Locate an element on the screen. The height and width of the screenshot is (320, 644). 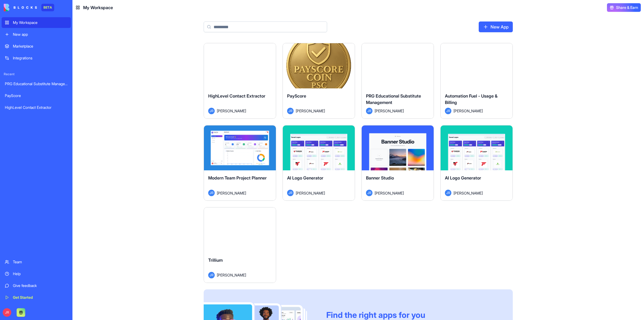
a: BETA is located at coordinates (29, 7).